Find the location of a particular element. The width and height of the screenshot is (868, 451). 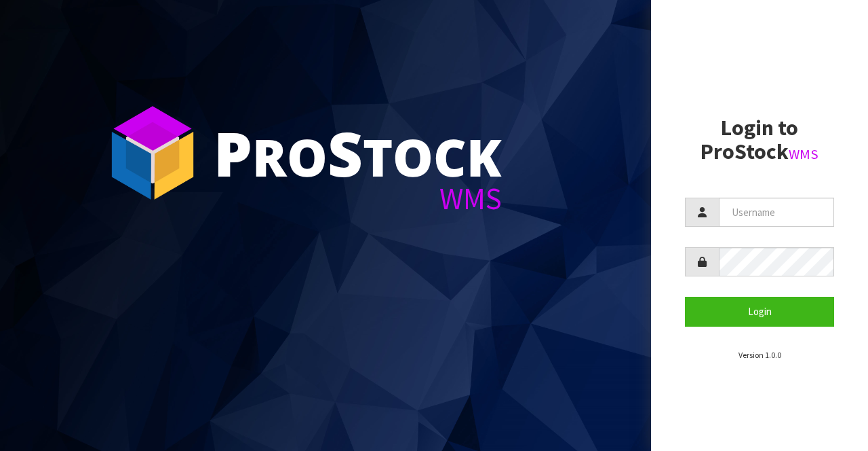

small: Version 1.0.0 is located at coordinates (760, 354).